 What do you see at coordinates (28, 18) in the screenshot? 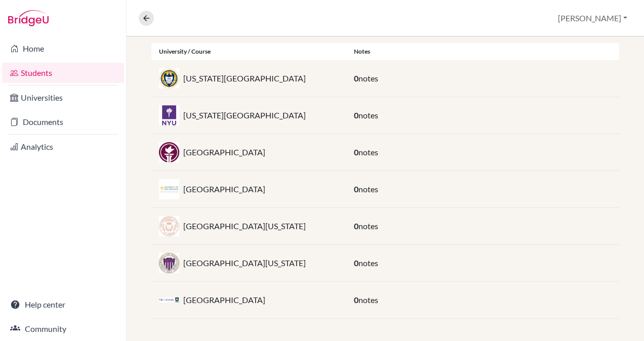
I see `img: Bridge-U` at bounding box center [28, 18].